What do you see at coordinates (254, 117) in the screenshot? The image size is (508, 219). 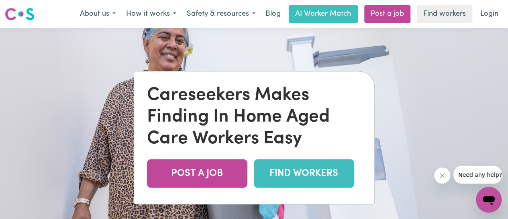 I see `div: Careseekers Makes Finding In Home Aged Care Workers Easy` at bounding box center [254, 117].